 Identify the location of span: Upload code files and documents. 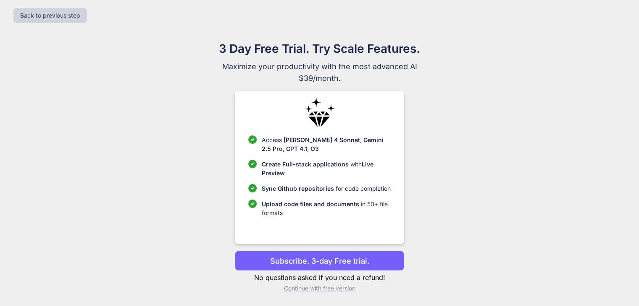
(310, 204).